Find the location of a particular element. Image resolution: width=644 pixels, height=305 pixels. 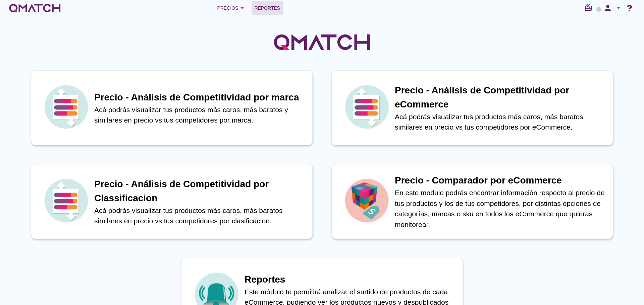

h1: Precio - Comparador por eCommerce is located at coordinates (501, 180).